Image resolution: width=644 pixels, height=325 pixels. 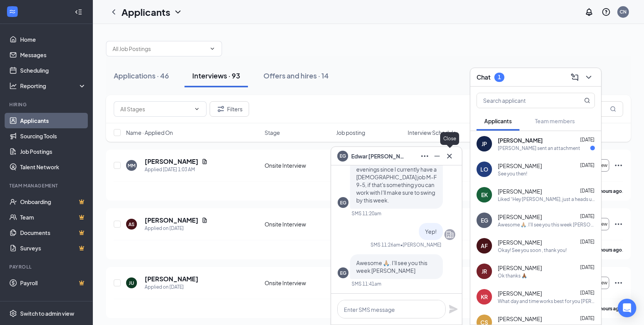 I want to click on button: Cross, so click(x=450, y=156).